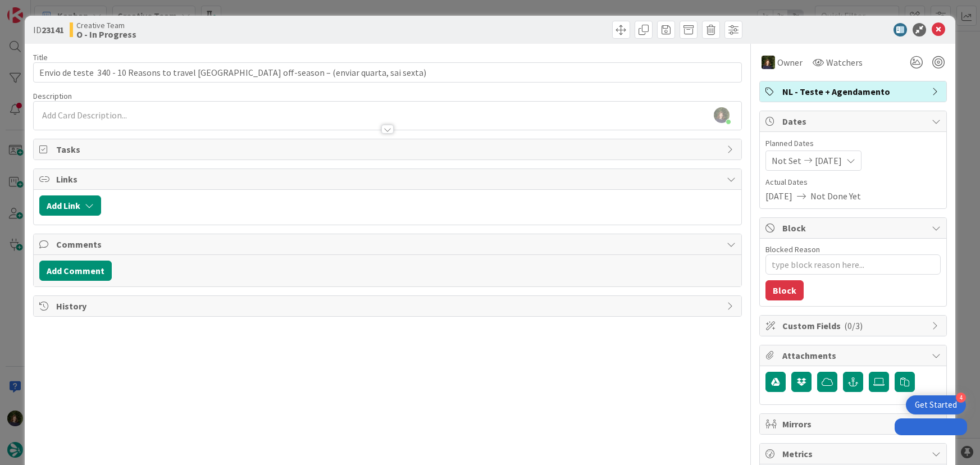 The width and height of the screenshot is (980, 465). Describe the element at coordinates (53, 96) in the screenshot. I see `span: Description` at that location.